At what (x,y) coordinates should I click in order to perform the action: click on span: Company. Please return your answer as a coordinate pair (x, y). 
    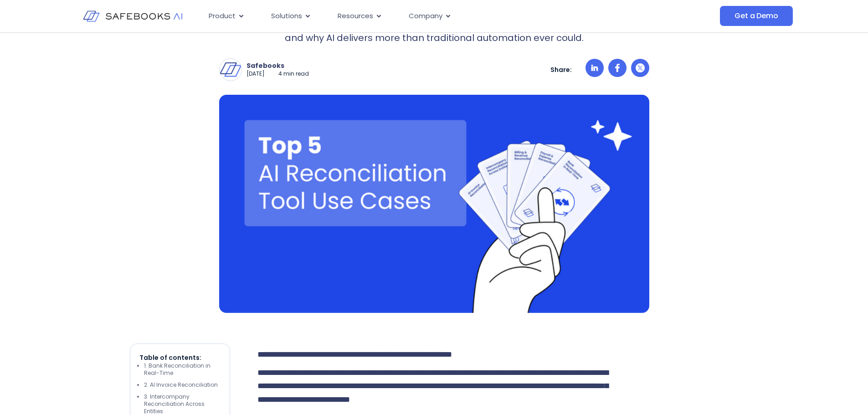
    Looking at the image, I should click on (426, 16).